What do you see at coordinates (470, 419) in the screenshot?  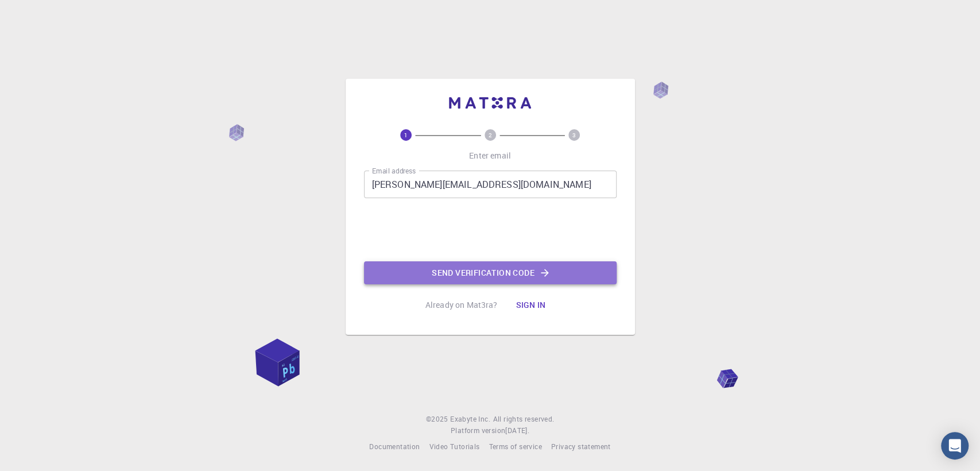 I see `span: Exabyte Inc.` at bounding box center [470, 419].